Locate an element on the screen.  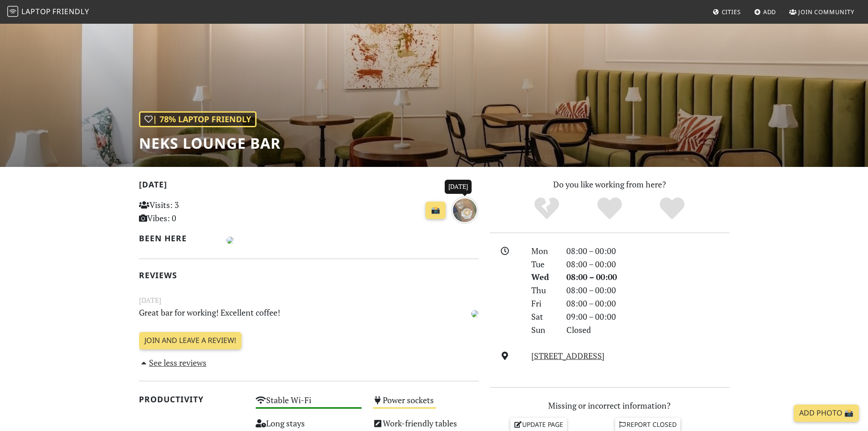
a: Join and leave a review! is located at coordinates (190, 341).